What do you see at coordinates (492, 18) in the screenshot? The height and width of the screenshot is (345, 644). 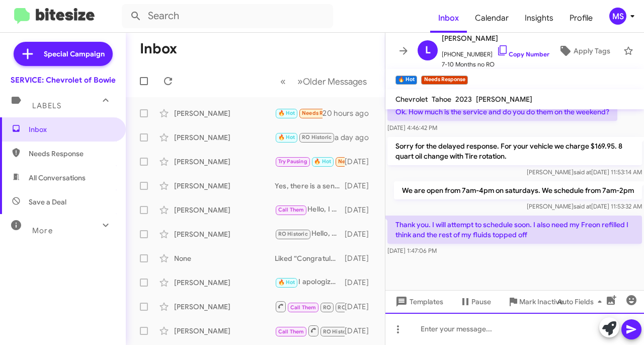 I see `span: Calendar` at bounding box center [492, 18].